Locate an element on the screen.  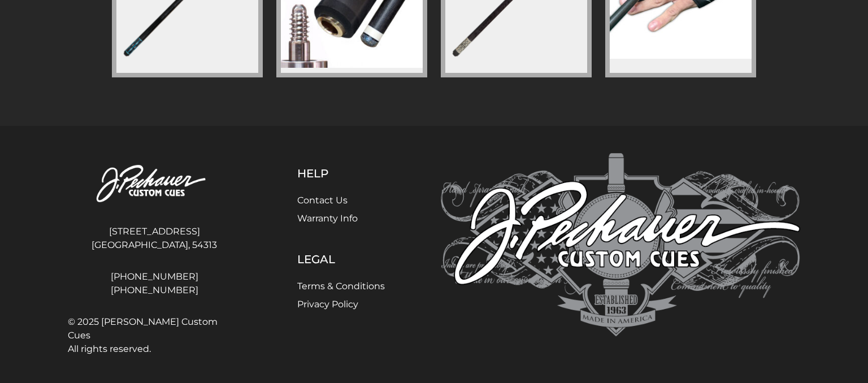
a: Contact Us is located at coordinates (322, 200).